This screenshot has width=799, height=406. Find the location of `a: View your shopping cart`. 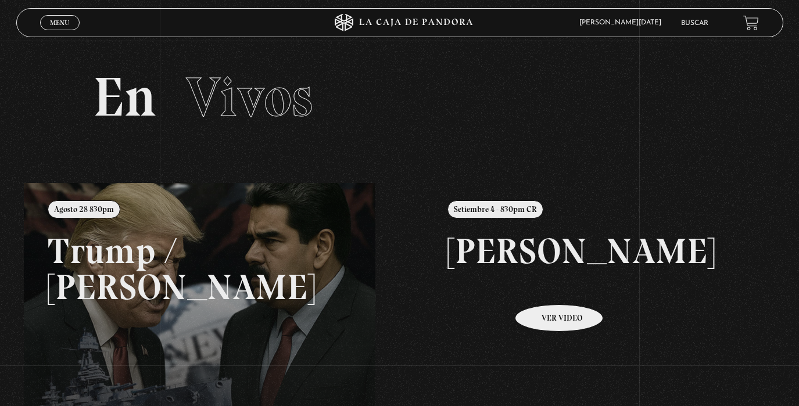

a: View your shopping cart is located at coordinates (751, 22).